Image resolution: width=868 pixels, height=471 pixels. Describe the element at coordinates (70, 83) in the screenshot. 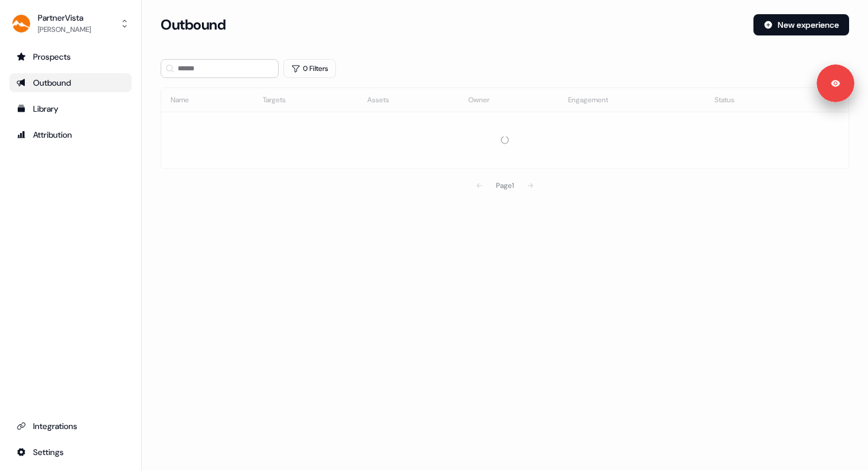

I see `a: Go to outbound experience` at that location.